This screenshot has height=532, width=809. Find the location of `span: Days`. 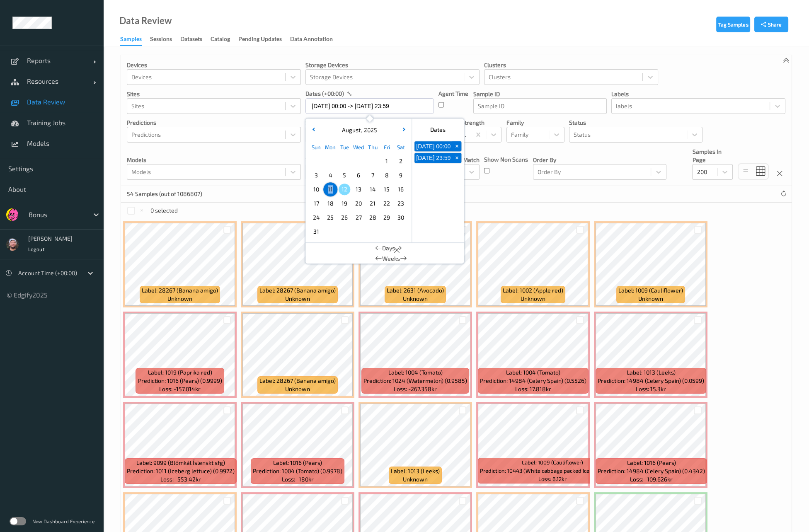

span: Days is located at coordinates (388, 248).